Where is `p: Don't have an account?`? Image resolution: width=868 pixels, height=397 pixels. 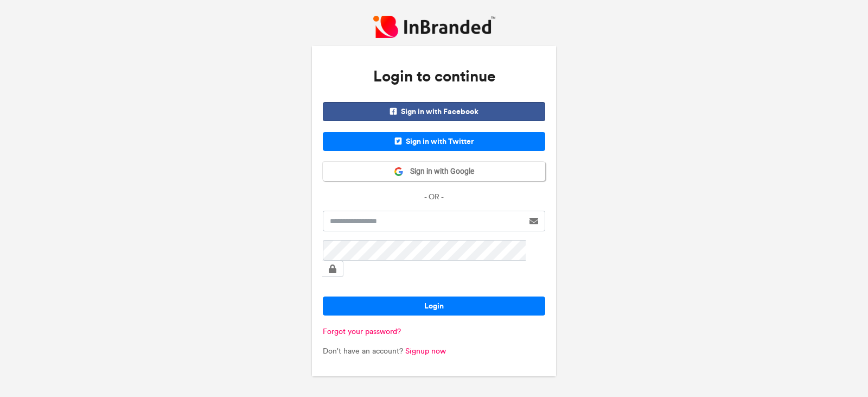 p: Don't have an account? is located at coordinates (434, 351).